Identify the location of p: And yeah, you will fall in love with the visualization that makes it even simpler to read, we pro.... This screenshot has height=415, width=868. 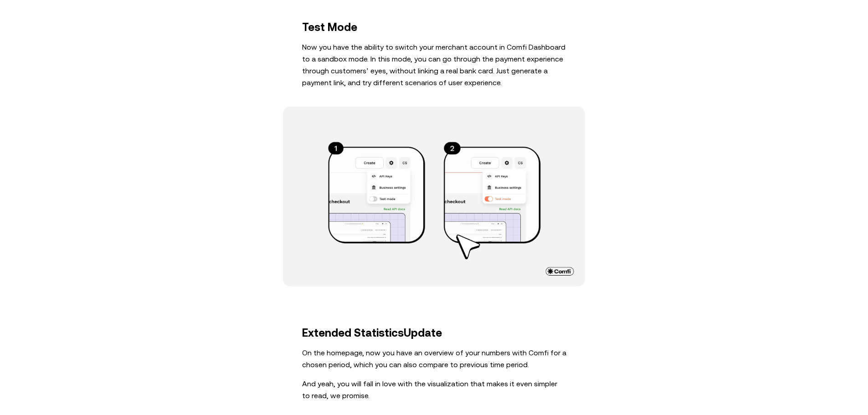
(434, 389).